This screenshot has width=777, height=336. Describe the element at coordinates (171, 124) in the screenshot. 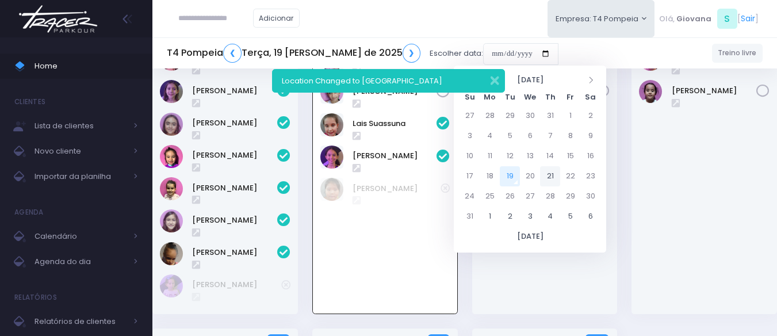

I see `img: Eloah Meneguim Tenorio` at that location.